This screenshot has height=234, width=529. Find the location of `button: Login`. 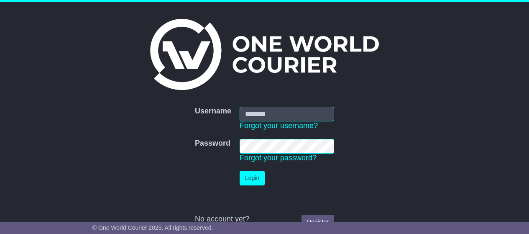

button: Login is located at coordinates (252, 178).